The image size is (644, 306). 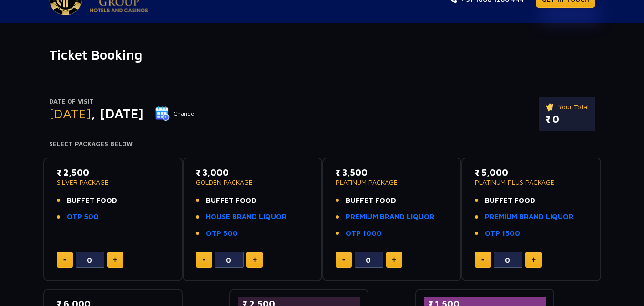 I want to click on h1: Ticket Booking, so click(x=322, y=55).